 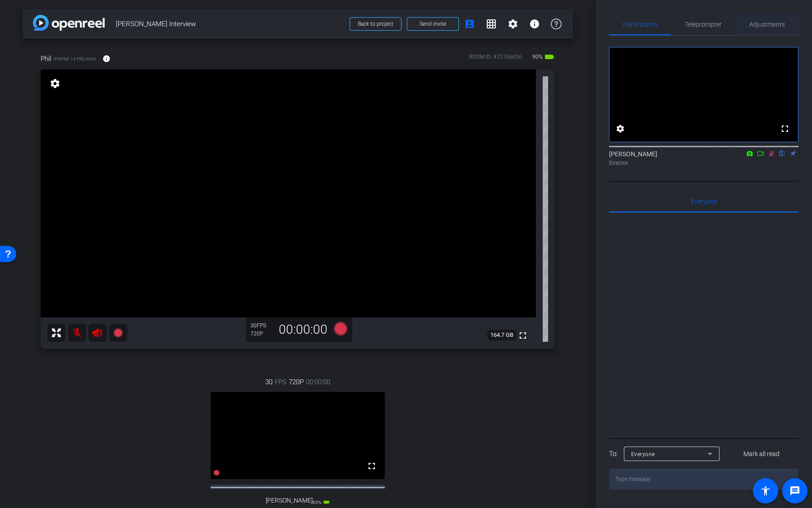 I want to click on span: 00:00:00, so click(x=318, y=382).